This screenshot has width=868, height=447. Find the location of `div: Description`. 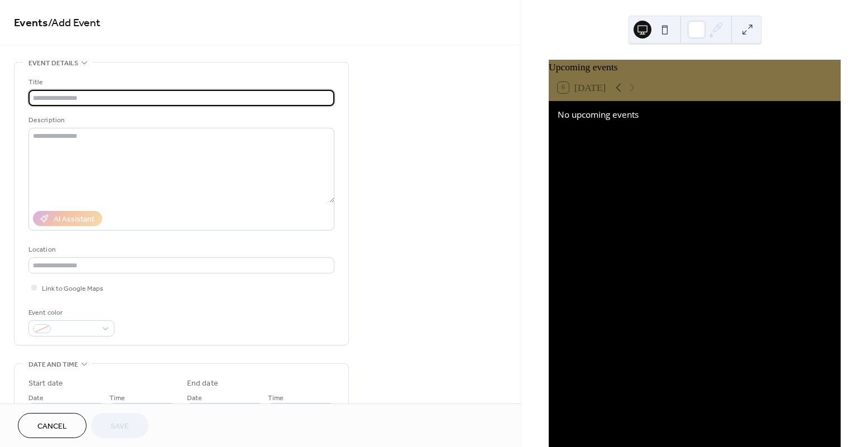

div: Description is located at coordinates (181, 120).